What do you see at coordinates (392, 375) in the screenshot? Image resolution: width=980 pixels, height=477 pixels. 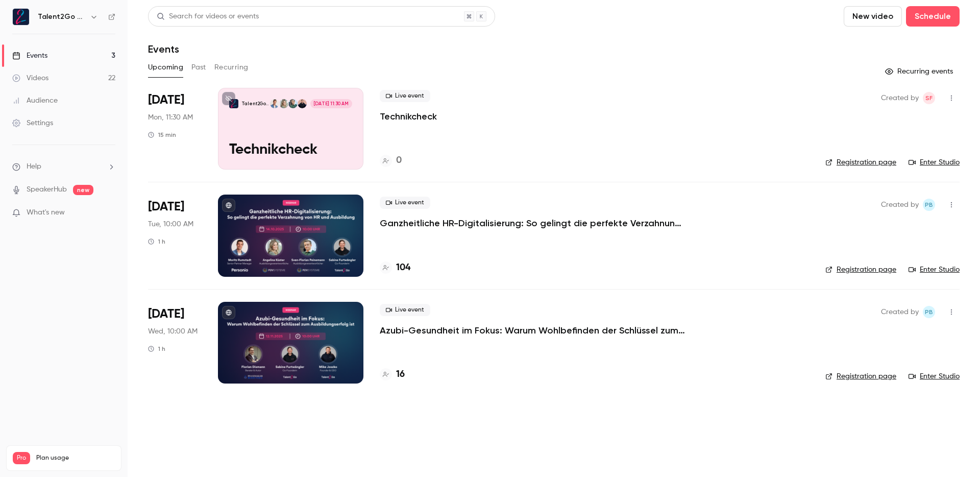 I see `a: 16` at bounding box center [392, 375].